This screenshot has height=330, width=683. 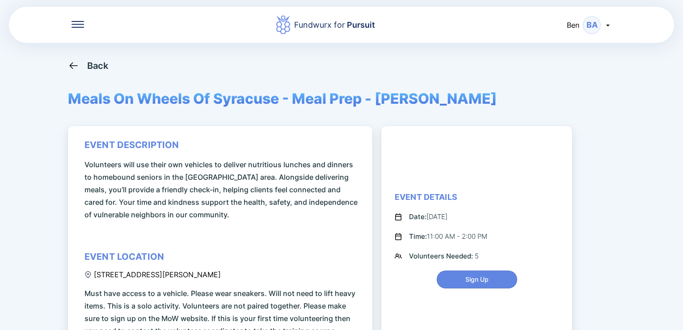 I want to click on span: Volunteers Needed:, so click(x=442, y=256).